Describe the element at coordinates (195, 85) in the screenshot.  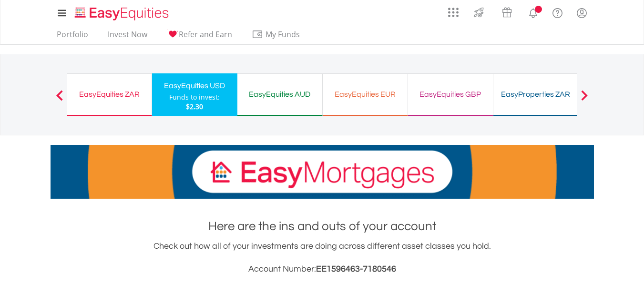
I see `div: EasyEquities USD` at that location.